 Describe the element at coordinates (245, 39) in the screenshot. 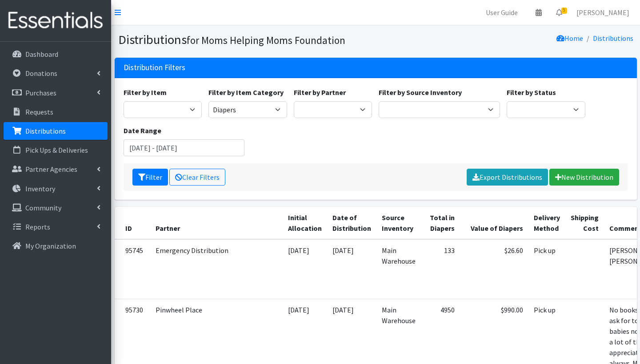

I see `h1: Distributions` at that location.